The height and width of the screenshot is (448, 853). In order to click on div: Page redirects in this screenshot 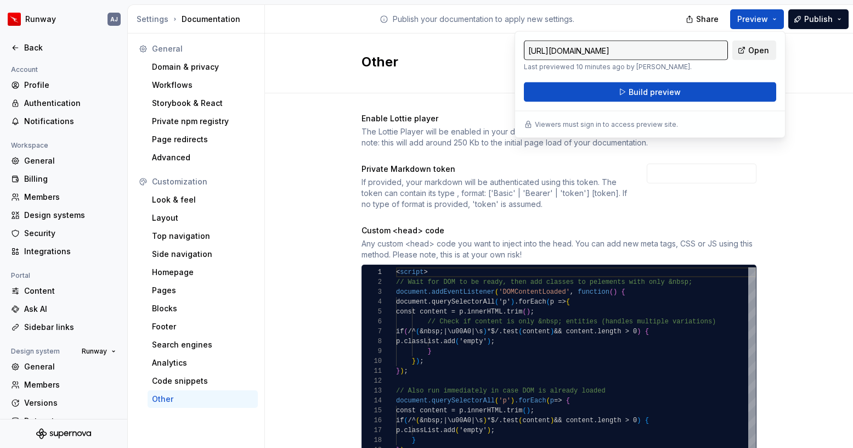, I will do `click(202, 139)`.